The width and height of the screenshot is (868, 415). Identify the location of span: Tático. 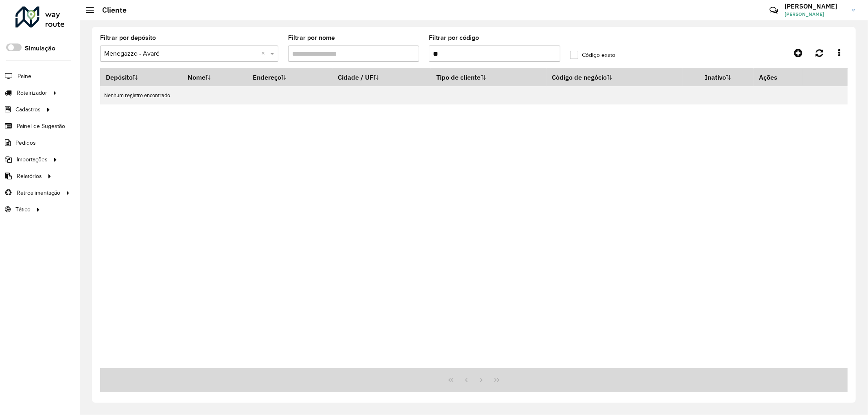
(23, 209).